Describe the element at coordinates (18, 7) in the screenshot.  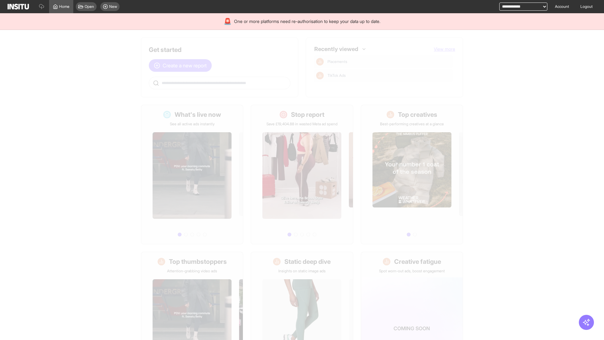
I see `img: Logo` at that location.